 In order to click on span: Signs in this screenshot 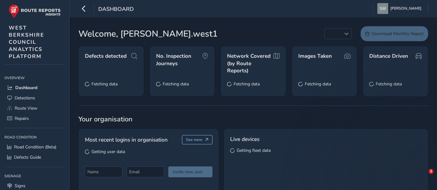, I will do `click(20, 186)`.